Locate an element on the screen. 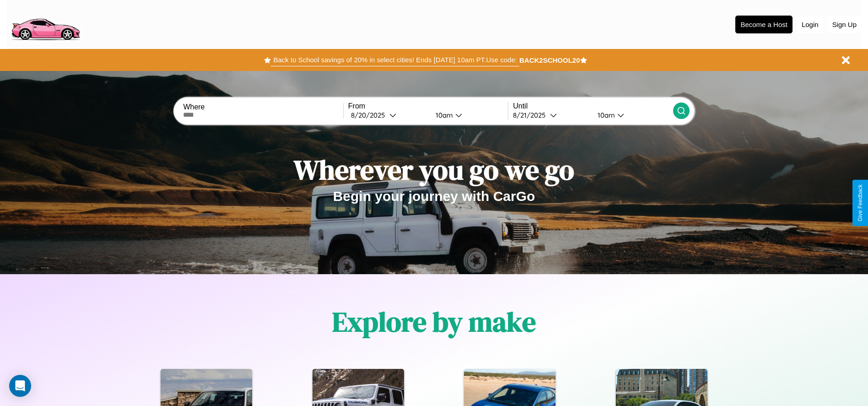 The image size is (868, 406). button: Sign Up is located at coordinates (844, 24).